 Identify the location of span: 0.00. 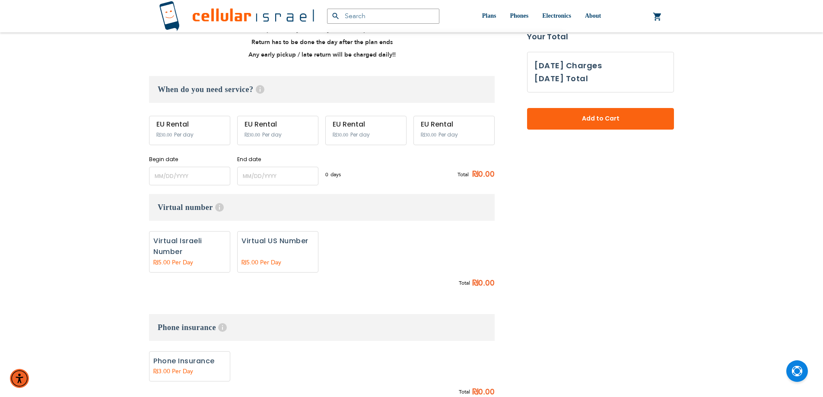
(487, 283).